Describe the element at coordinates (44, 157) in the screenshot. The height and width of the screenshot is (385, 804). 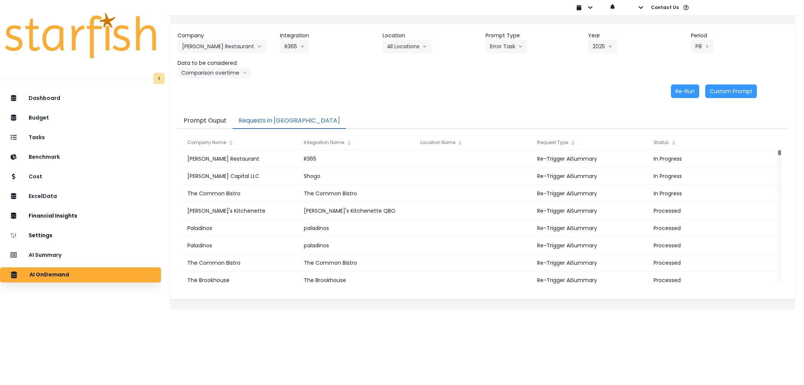
I see `p: Benchmark` at that location.